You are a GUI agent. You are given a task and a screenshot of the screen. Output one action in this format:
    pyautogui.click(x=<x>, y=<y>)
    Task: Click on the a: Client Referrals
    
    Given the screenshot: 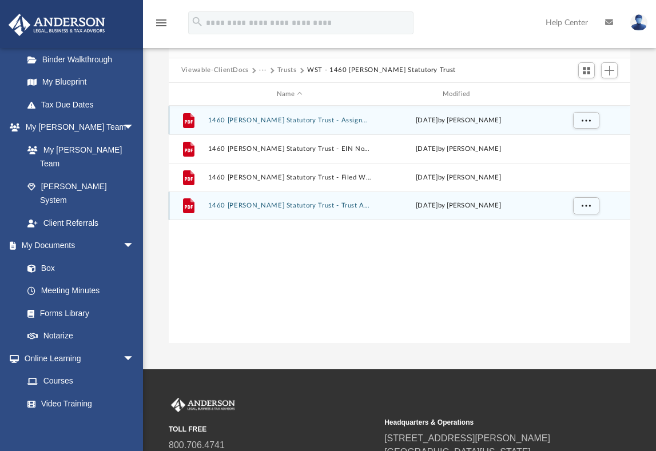 What is the action you would take?
    pyautogui.click(x=81, y=223)
    